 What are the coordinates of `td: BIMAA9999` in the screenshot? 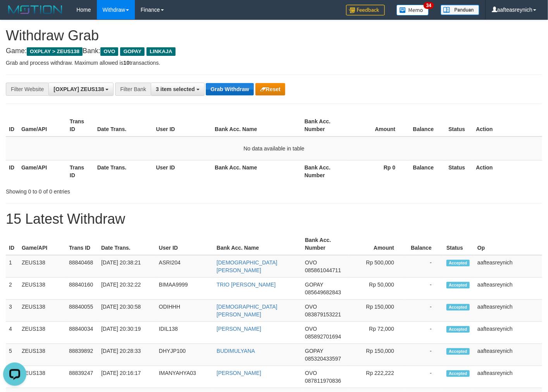 It's located at (185, 289).